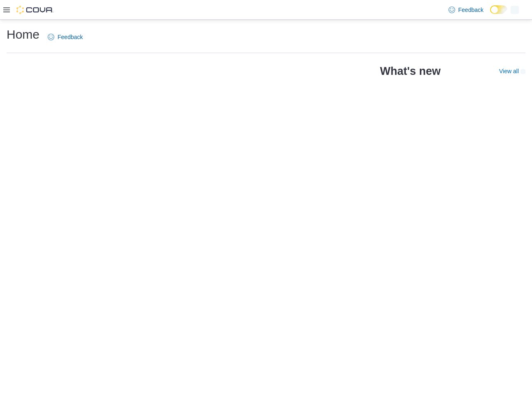  I want to click on img: Cova, so click(35, 10).